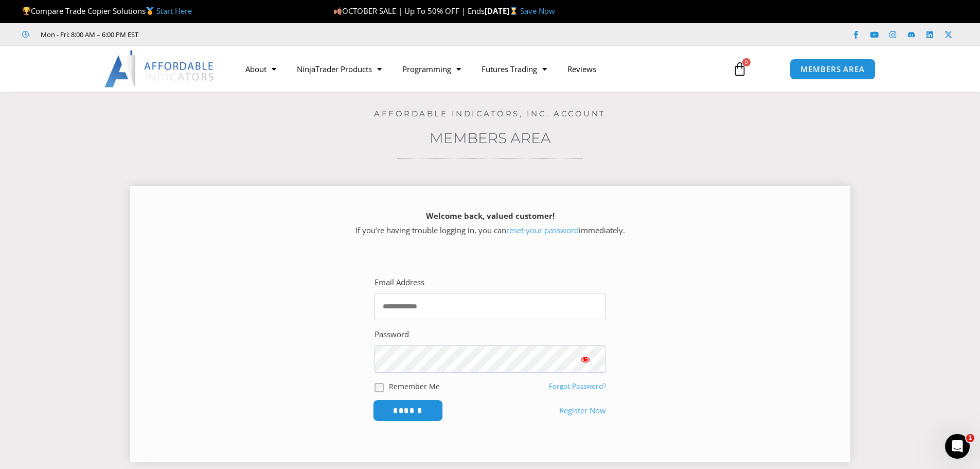 The image size is (980, 469). What do you see at coordinates (490, 216) in the screenshot?
I see `strong: Welcome back, valued customer!` at bounding box center [490, 216].